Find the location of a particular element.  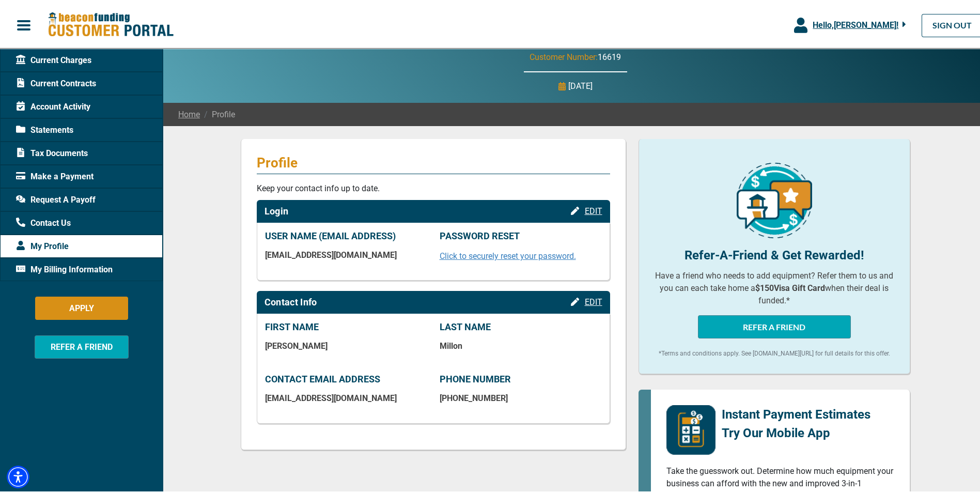

a: Click to securely reset your password. is located at coordinates (508, 254).